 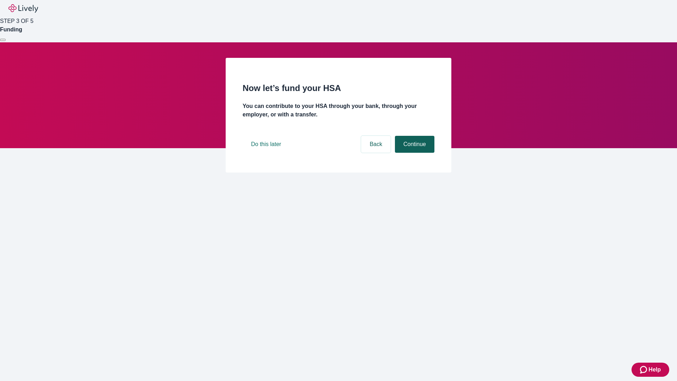 What do you see at coordinates (266, 144) in the screenshot?
I see `button: Do this later` at bounding box center [266, 144].